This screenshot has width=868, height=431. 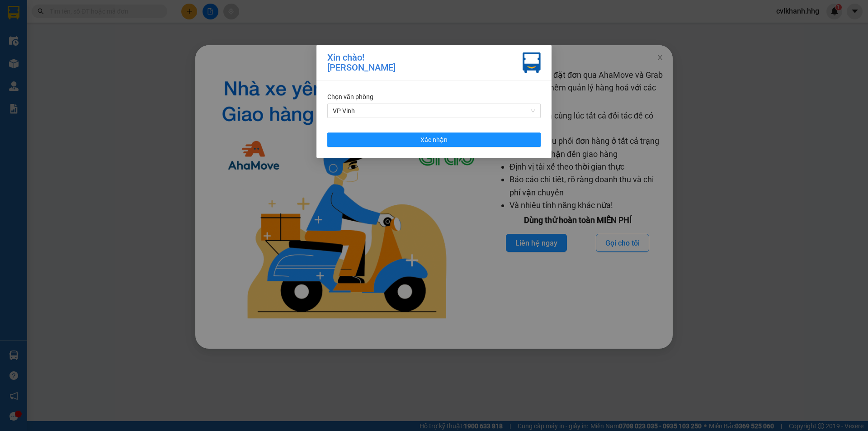 What do you see at coordinates (532, 63) in the screenshot?
I see `img: vxr-icon` at bounding box center [532, 63].